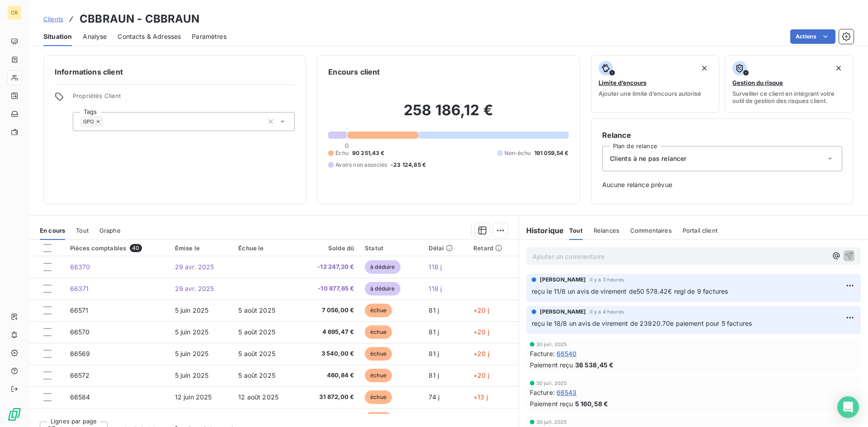 The width and height of the screenshot is (868, 427). What do you see at coordinates (57, 37) in the screenshot?
I see `span: Situation` at bounding box center [57, 37].